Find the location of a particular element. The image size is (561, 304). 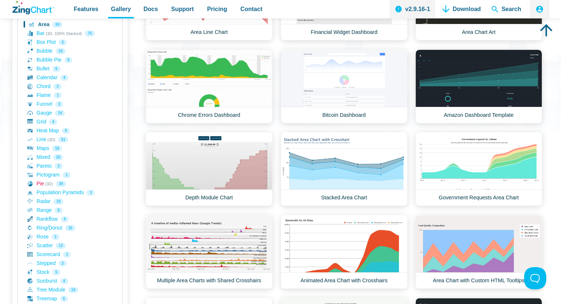

span: Docs is located at coordinates (151, 9).